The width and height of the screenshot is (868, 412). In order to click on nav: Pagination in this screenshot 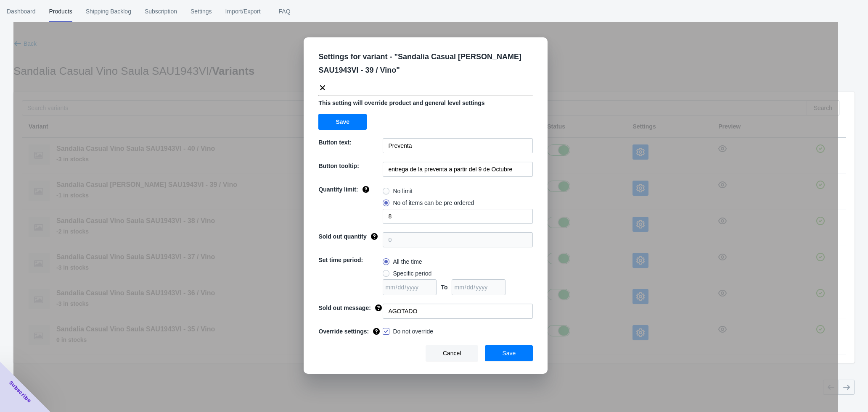, I will do `click(839, 388)`.